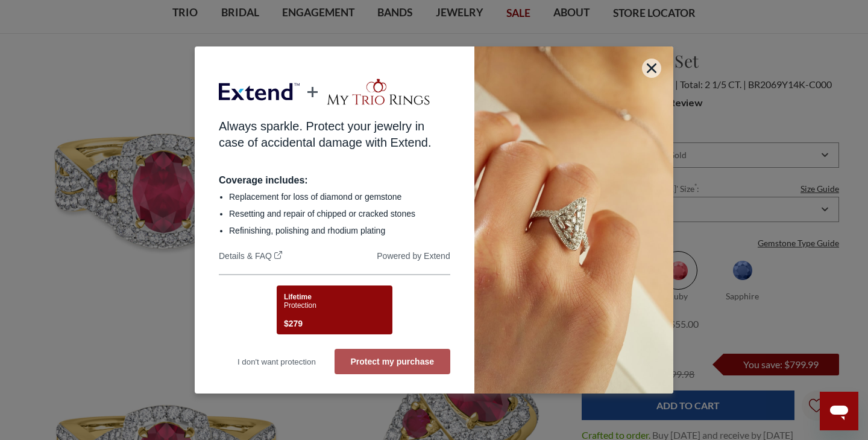  Describe the element at coordinates (325, 134) in the screenshot. I see `span: Always sparkle. Protect your jewelry in case of accidental damage with Extend.` at that location.